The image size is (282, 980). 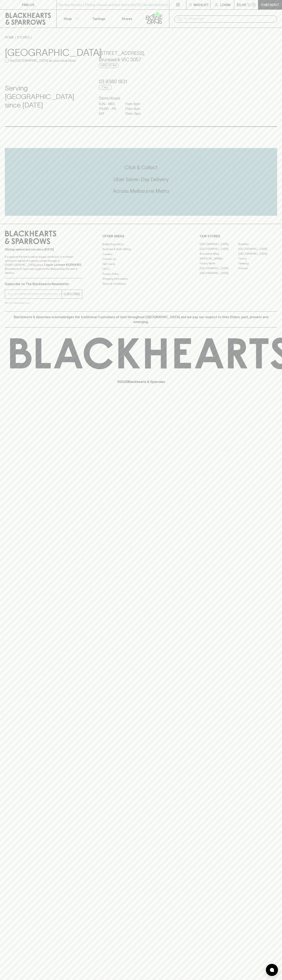 What do you see at coordinates (68, 19) in the screenshot?
I see `p: Shop` at bounding box center [68, 19].